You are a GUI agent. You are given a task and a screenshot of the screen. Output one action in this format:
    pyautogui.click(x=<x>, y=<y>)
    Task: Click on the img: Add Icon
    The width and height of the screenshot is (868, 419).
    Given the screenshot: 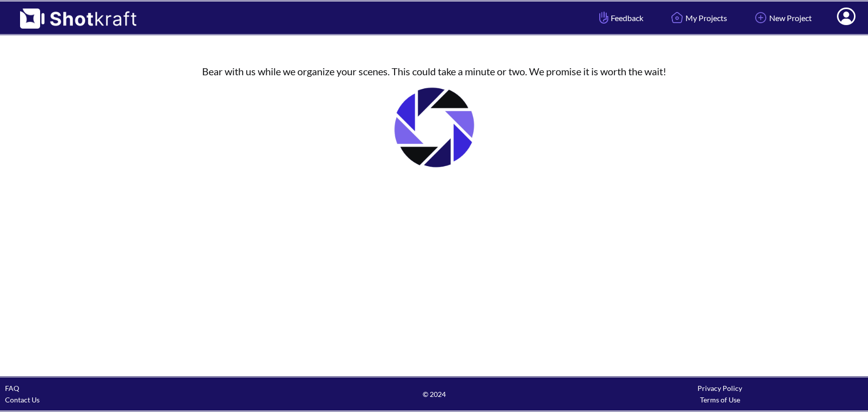 What is the action you would take?
    pyautogui.click(x=761, y=17)
    